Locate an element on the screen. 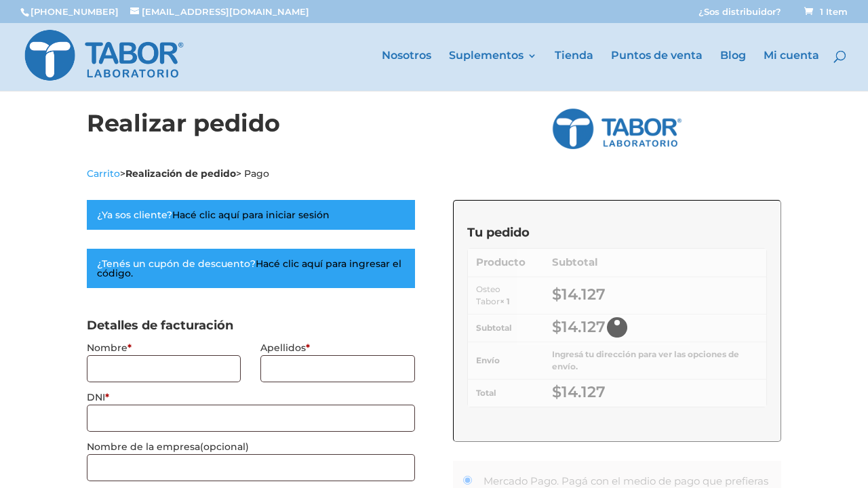  a: 1 Item is located at coordinates (825, 11).